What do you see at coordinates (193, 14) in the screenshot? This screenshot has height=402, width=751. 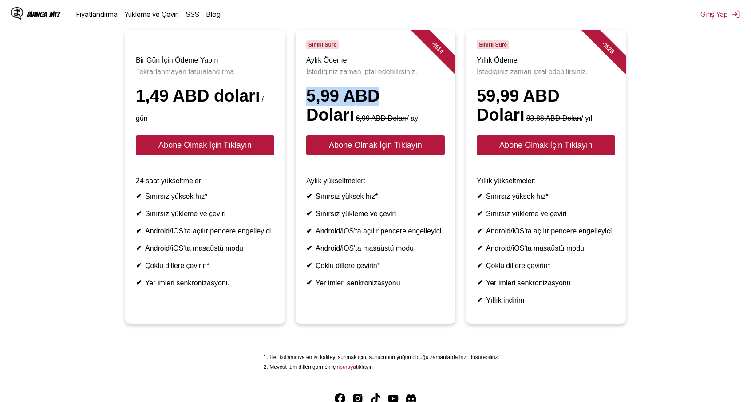 I see `font: SSS` at bounding box center [193, 14].